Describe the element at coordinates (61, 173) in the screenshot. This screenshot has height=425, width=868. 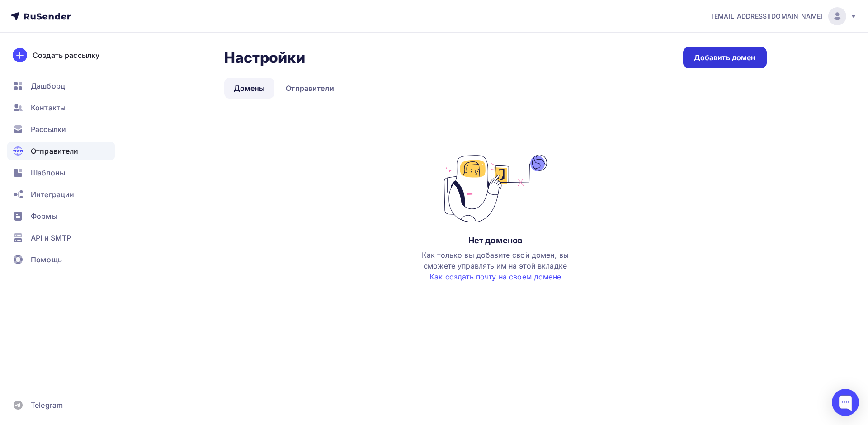
I see `a: Шаблоны` at that location.